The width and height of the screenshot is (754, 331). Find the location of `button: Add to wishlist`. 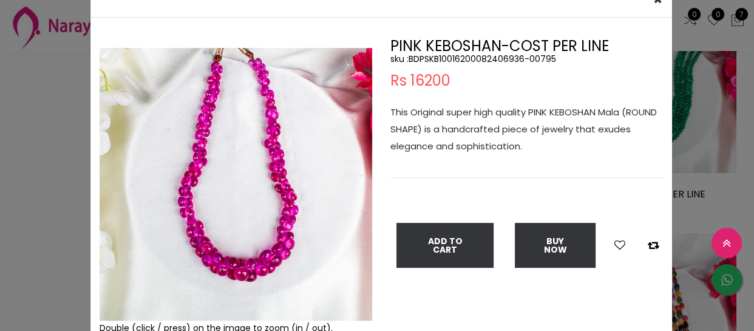

button: Add to wishlist is located at coordinates (620, 245).